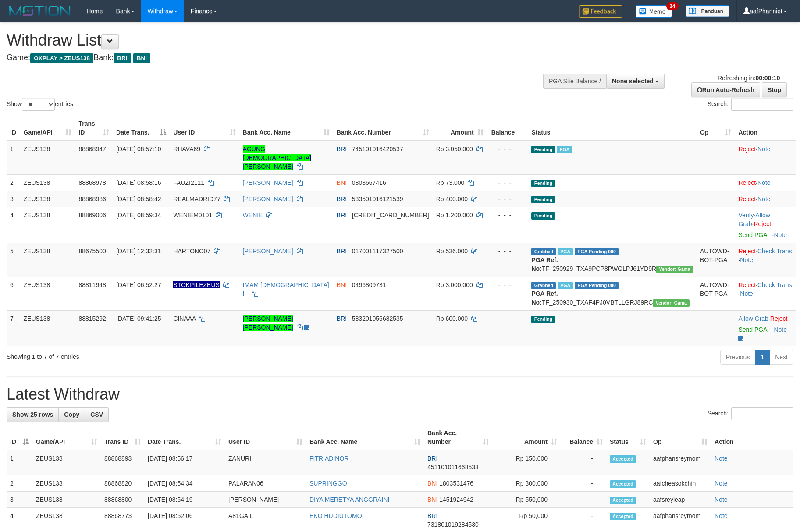  Describe the element at coordinates (456, 483) in the screenshot. I see `span: Copy 1803531476 to clipboard` at that location.